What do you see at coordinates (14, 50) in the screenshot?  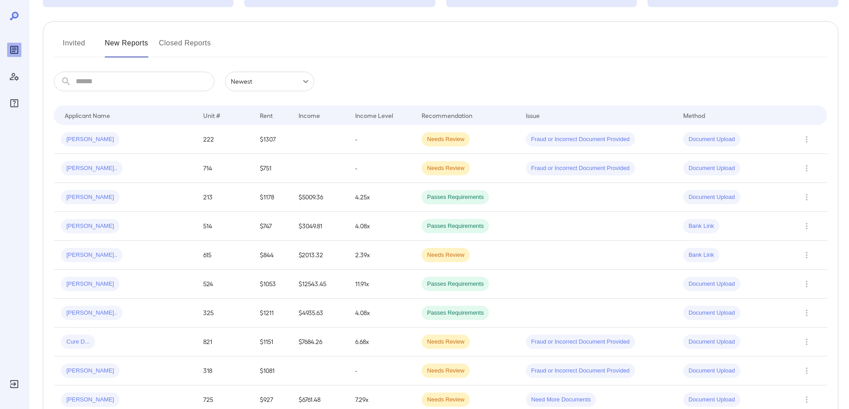 I see `div: Reports` at bounding box center [14, 50].